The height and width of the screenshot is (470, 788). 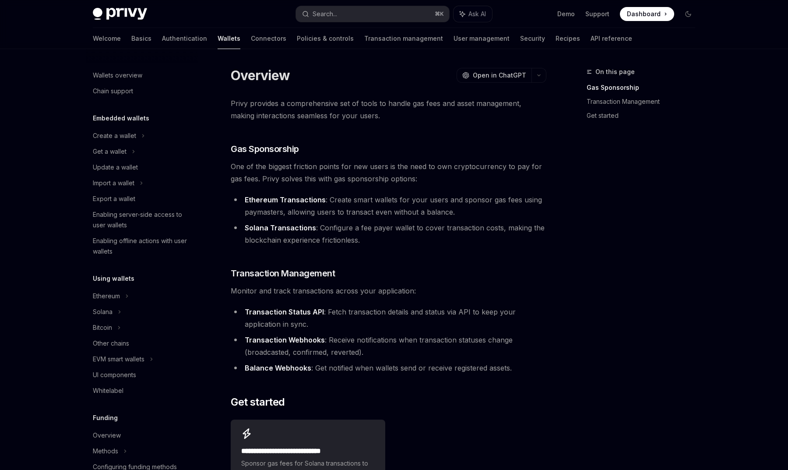 What do you see at coordinates (142, 91) in the screenshot?
I see `a: Chain support` at bounding box center [142, 91].